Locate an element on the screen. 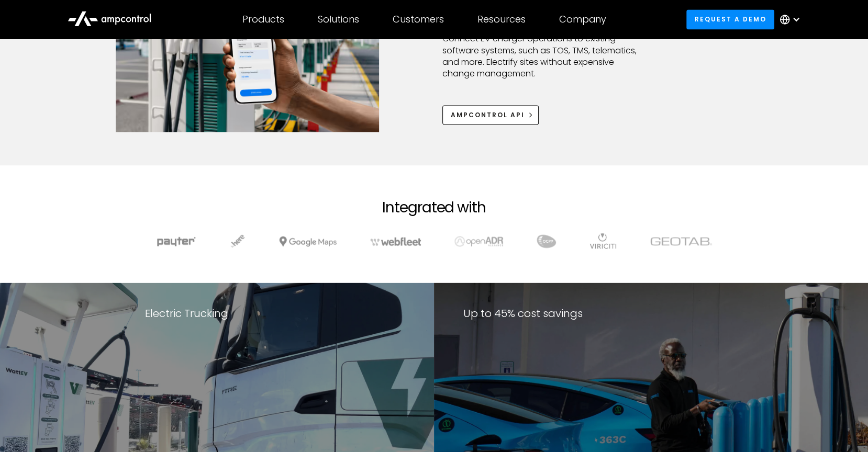 The height and width of the screenshot is (452, 868). a: Ampcontrol APi is located at coordinates (491, 114).